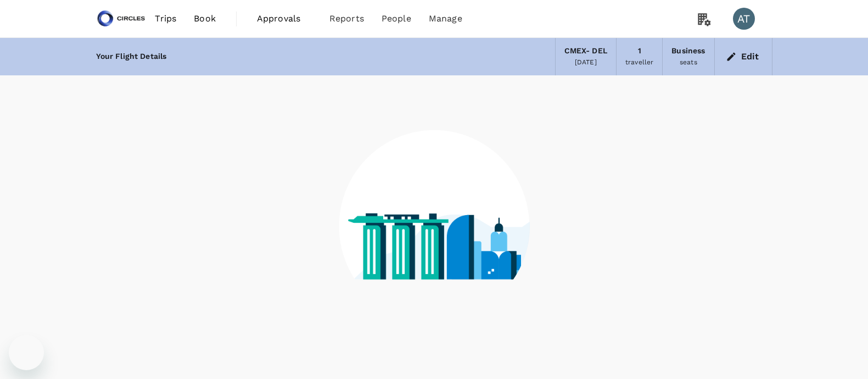 This screenshot has height=379, width=868. I want to click on div: AT, so click(744, 19).